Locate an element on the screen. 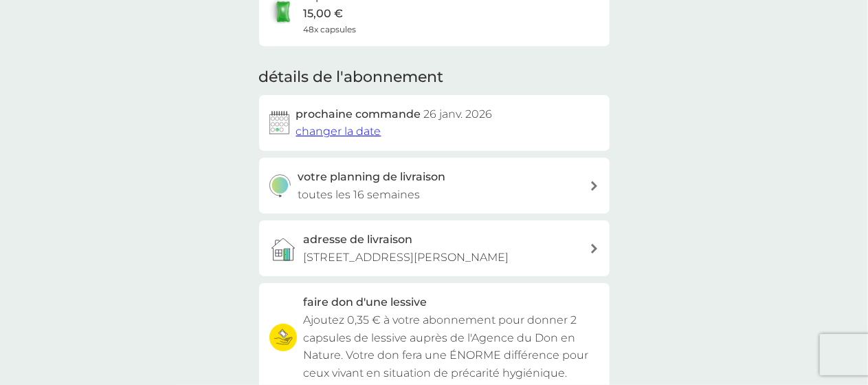 The height and width of the screenshot is (385, 868). p: 15,00 € is located at coordinates (324, 14).